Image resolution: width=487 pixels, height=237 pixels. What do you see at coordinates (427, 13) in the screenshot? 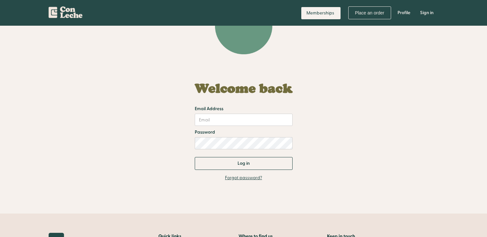
I see `a: Sign in` at bounding box center [427, 13].